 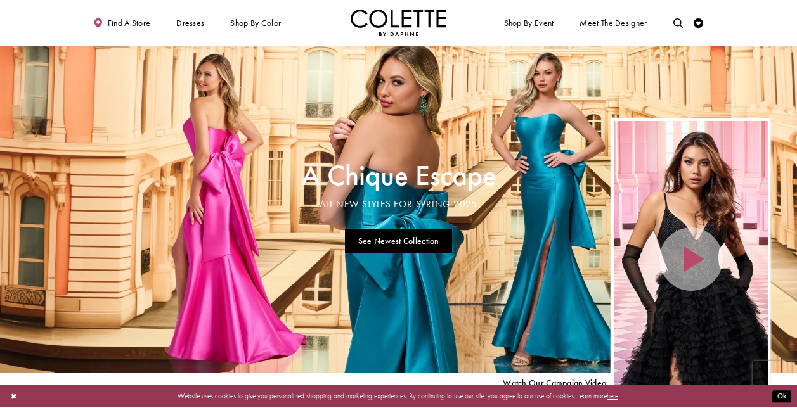 What do you see at coordinates (613, 23) in the screenshot?
I see `span: Meet the designer` at bounding box center [613, 23].